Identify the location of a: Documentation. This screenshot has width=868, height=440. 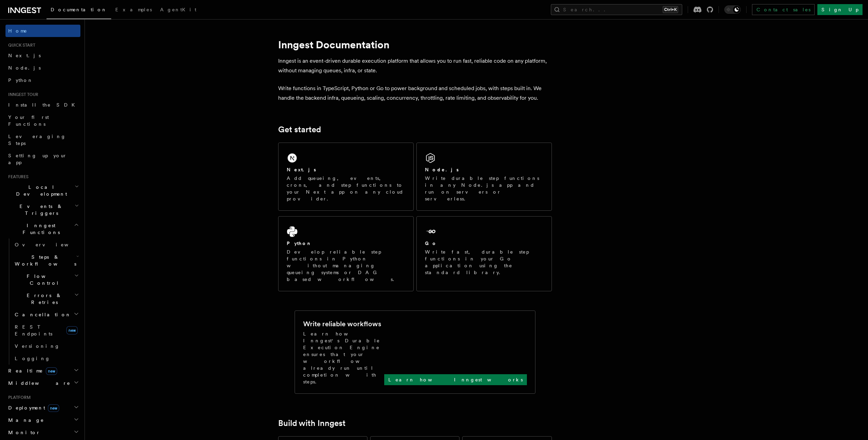
(79, 11).